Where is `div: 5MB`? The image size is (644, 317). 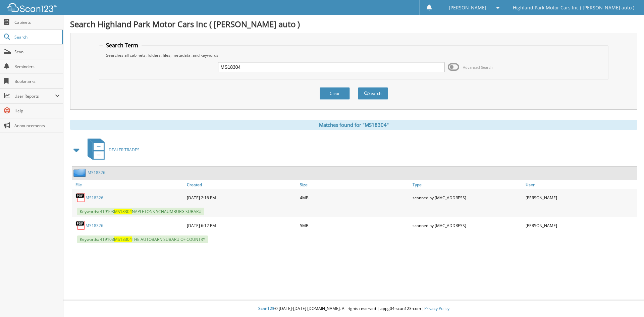
div: 5MB is located at coordinates (355, 226).